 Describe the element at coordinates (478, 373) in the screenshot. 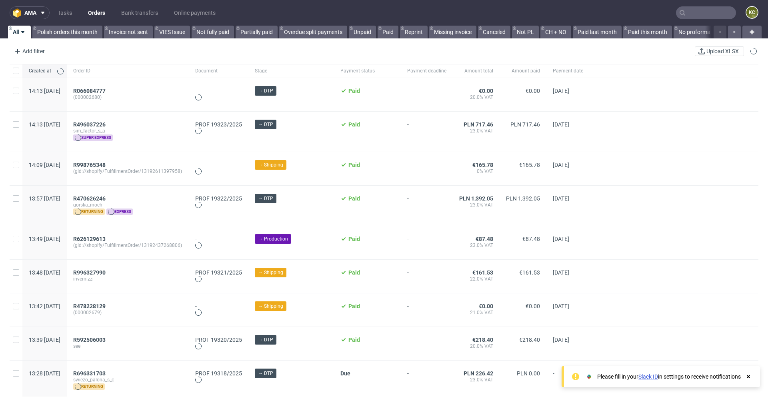

I see `span: PLN 226.42` at that location.